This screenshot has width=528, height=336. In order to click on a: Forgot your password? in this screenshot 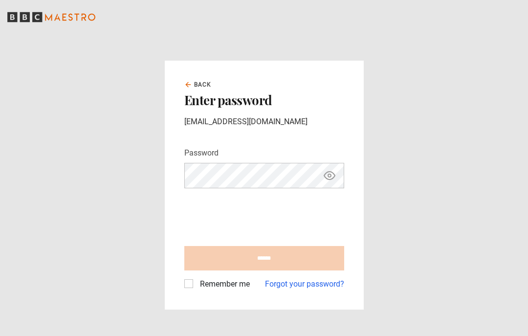, I will do `click(305, 284)`.